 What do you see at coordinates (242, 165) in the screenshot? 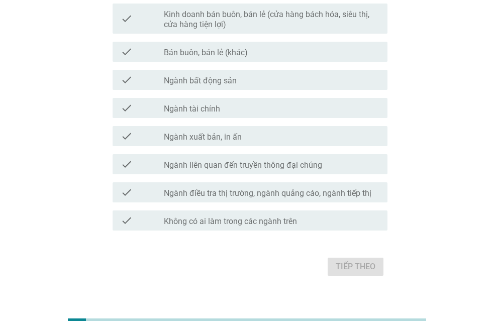
I see `label: Ngành liên quan đến truyền thông đại chúng` at bounding box center [242, 165].